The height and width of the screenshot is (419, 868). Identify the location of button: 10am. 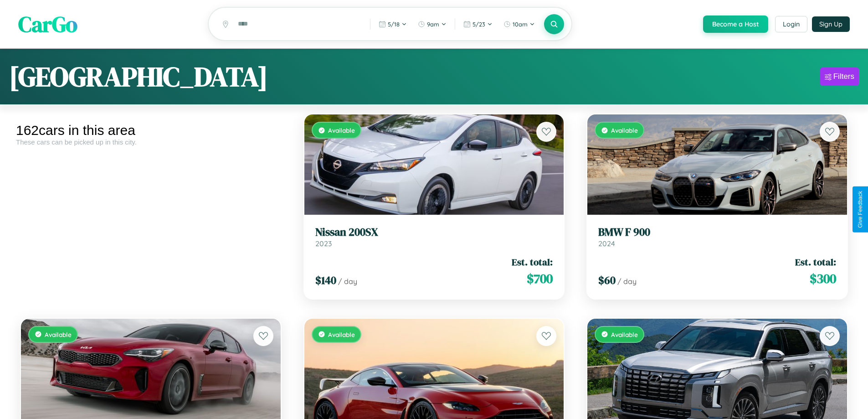
(520, 25).